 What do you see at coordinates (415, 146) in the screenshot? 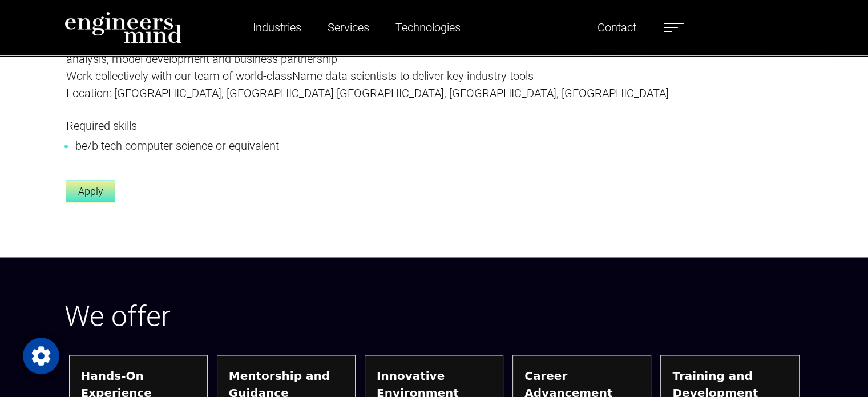
I see `li: be/b tech computer science or equivalent` at bounding box center [415, 146].